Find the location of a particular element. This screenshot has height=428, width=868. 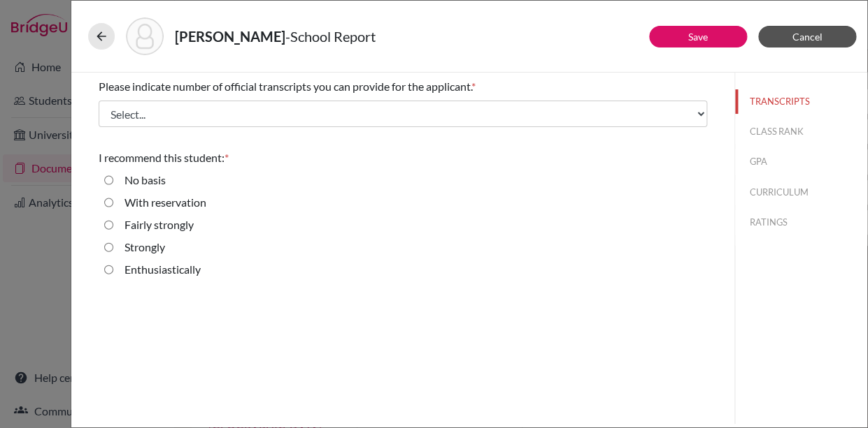

span: - School Report is located at coordinates (330, 37).